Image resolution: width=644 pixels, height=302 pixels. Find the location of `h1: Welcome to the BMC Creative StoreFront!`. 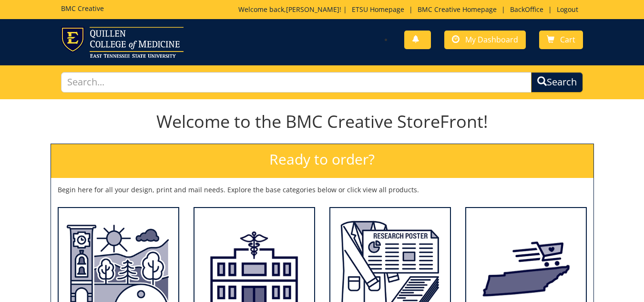

h1: Welcome to the BMC Creative StoreFront! is located at coordinates (323, 122).